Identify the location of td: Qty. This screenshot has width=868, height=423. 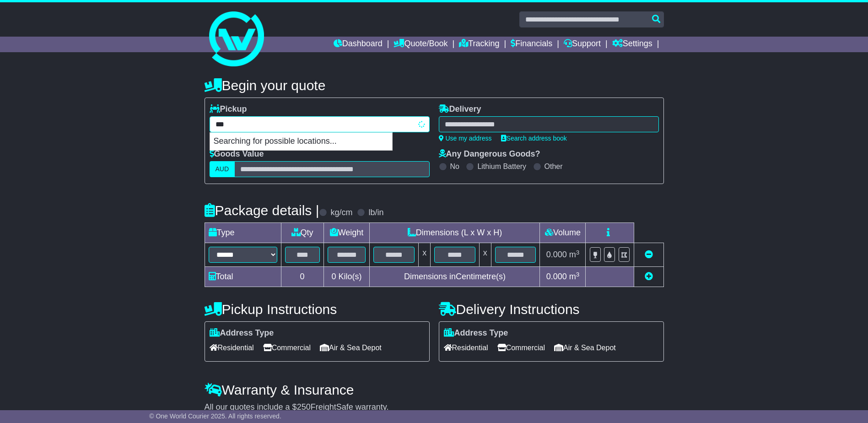
(302, 233).